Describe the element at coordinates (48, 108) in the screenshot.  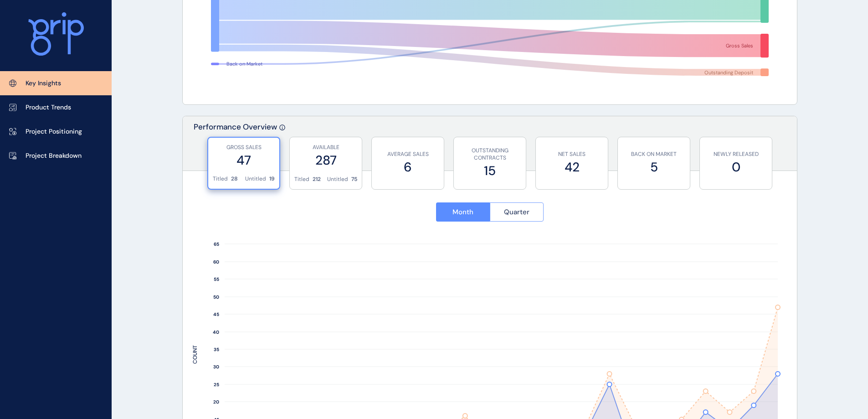
I see `p: Product Trends` at that location.